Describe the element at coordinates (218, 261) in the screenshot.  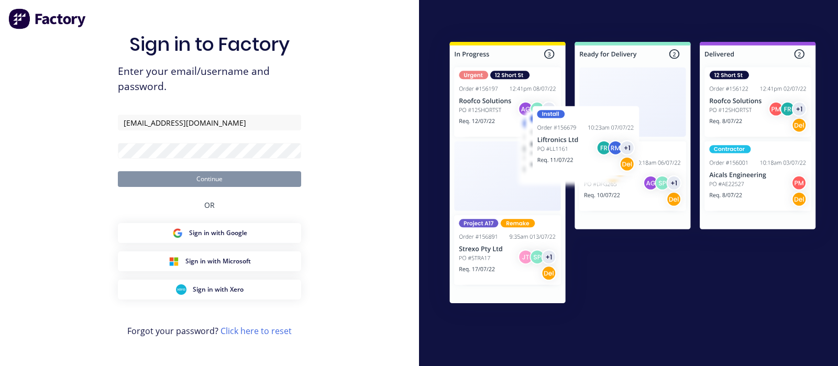
I see `span: Sign in with Microsoft` at that location.